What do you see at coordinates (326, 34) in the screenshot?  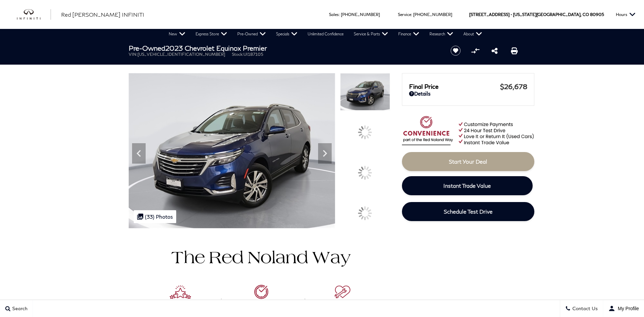 I see `a: Unlimited Confidence` at bounding box center [326, 34].